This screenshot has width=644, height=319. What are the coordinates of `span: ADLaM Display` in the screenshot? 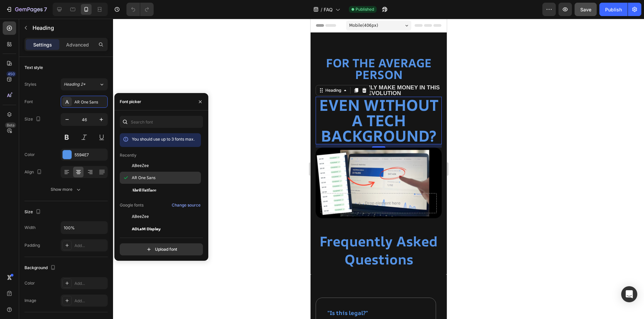 It's located at (146, 229).